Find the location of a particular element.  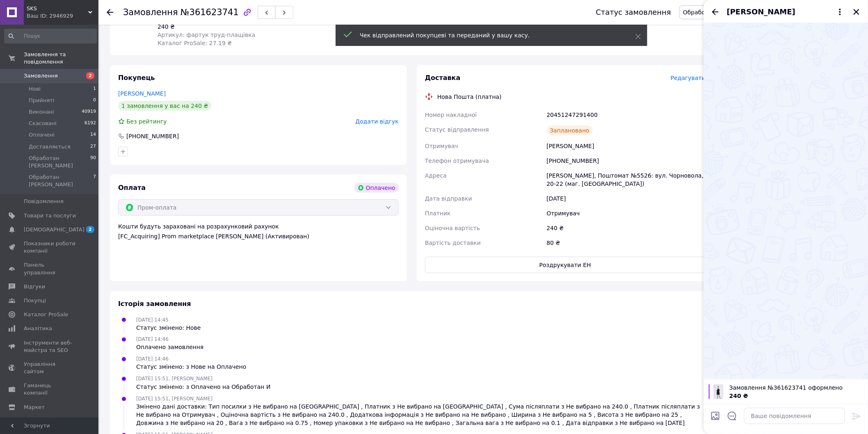

div: Оплачено замовлення is located at coordinates (170, 348).